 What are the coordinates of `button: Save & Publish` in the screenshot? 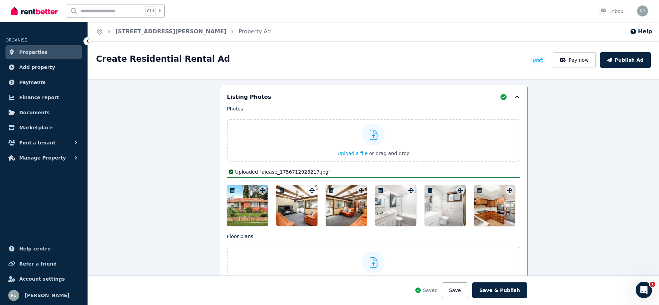 It's located at (499, 290).